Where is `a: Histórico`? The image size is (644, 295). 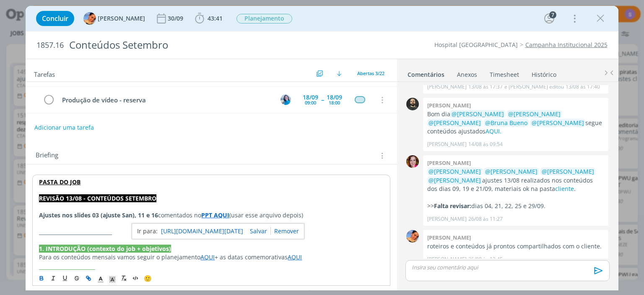 a: Histórico is located at coordinates (544, 73).